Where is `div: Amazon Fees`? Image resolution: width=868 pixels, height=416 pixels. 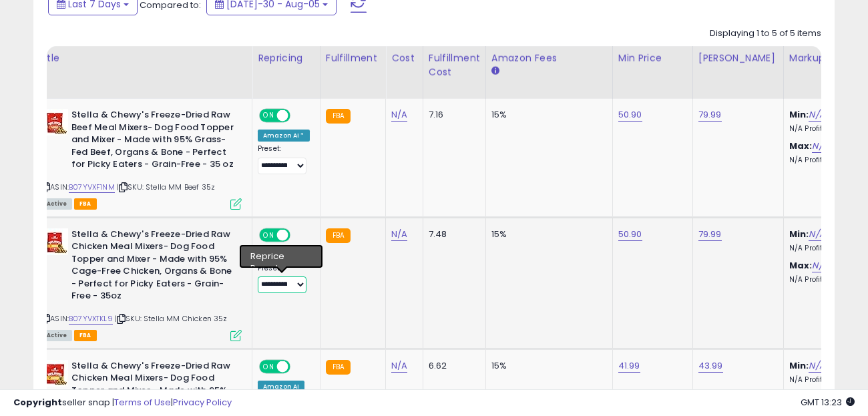
div: Amazon Fees is located at coordinates (549, 58).